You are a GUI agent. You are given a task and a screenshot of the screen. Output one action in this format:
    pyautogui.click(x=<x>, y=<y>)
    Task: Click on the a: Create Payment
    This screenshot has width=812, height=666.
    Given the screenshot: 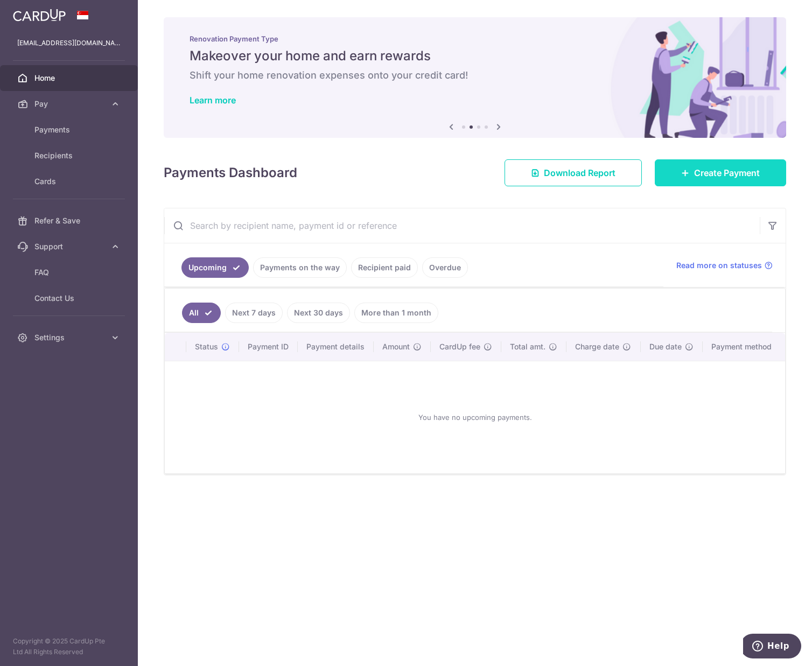 What is the action you would take?
    pyautogui.click(x=721, y=173)
    